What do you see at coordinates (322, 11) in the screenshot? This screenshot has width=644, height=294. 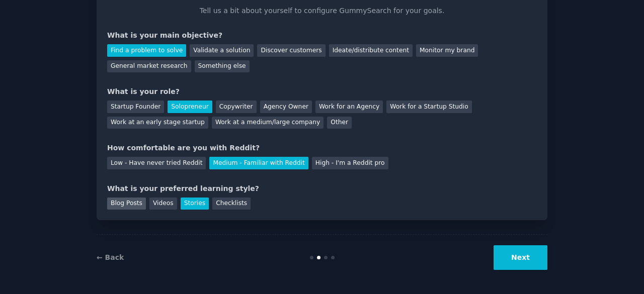 I see `p: Tell us a bit about yourself to configure GummySearch for your goals.` at bounding box center [322, 11].